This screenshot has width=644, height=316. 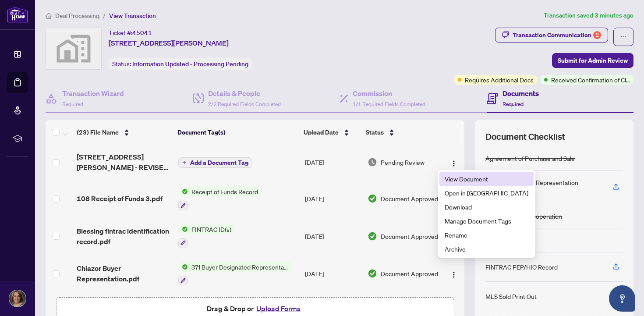 I want to click on span: Archive, so click(x=486, y=249).